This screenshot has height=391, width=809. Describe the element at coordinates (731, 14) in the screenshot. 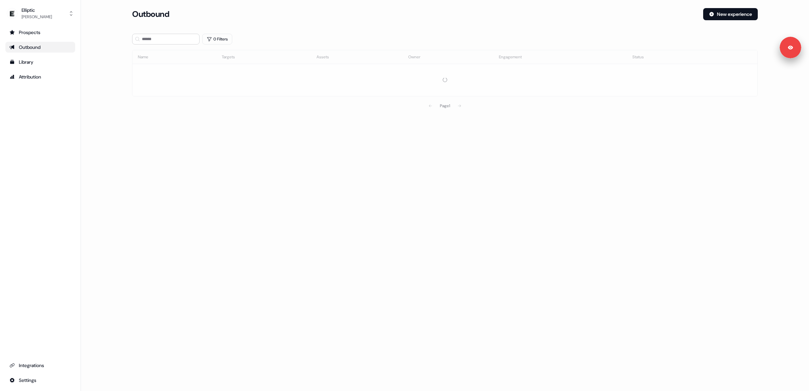

I see `button: New experience` at that location.